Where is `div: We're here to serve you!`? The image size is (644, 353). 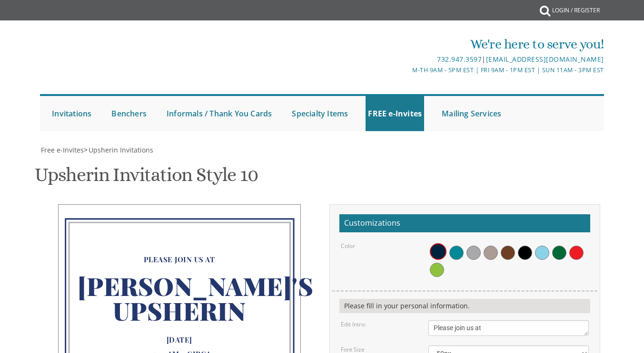
div: We're here to serve you! is located at coordinates (416, 44).